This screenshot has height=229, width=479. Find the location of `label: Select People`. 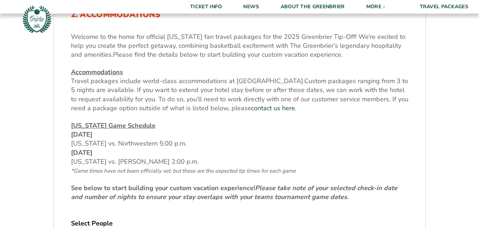

label: Select People is located at coordinates (240, 223).